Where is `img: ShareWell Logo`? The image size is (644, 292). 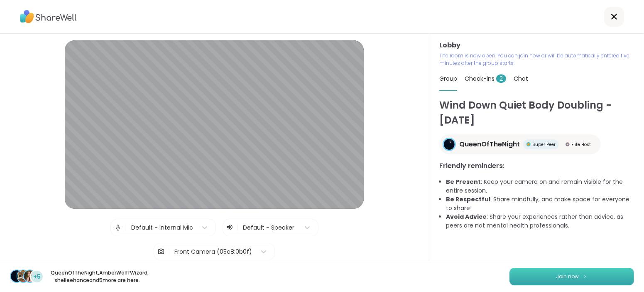
img: ShareWell Logo is located at coordinates (48, 17).